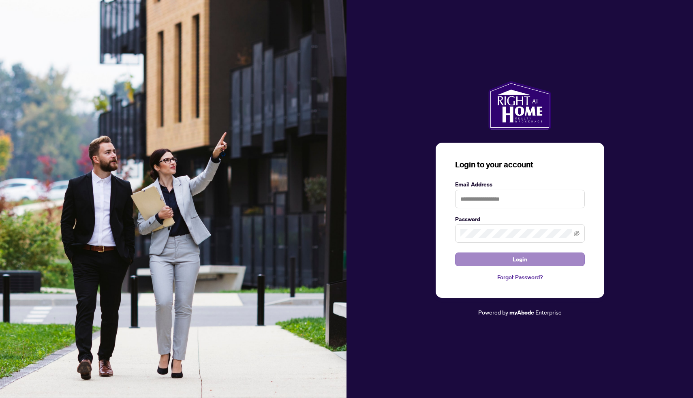 The width and height of the screenshot is (693, 398). What do you see at coordinates (520, 105) in the screenshot?
I see `img: ma-logo` at bounding box center [520, 105].